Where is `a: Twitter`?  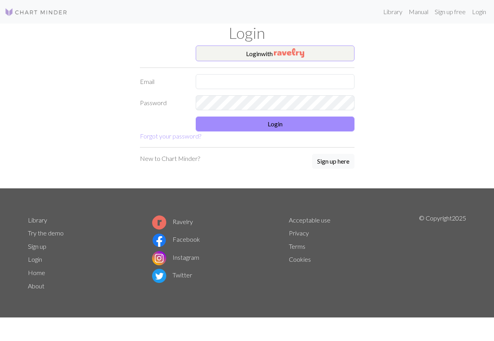
a: Twitter is located at coordinates (172, 275).